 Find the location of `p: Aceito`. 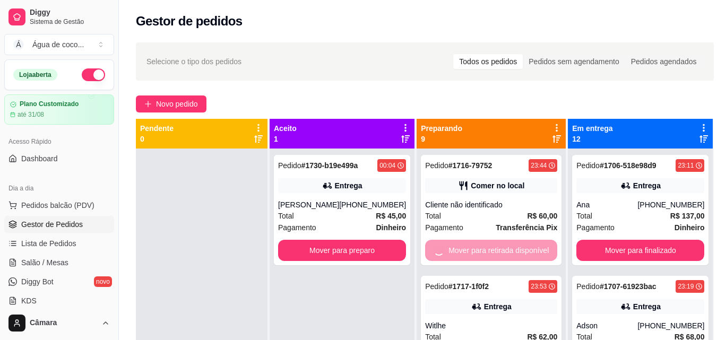

p: Aceito is located at coordinates (285, 128).